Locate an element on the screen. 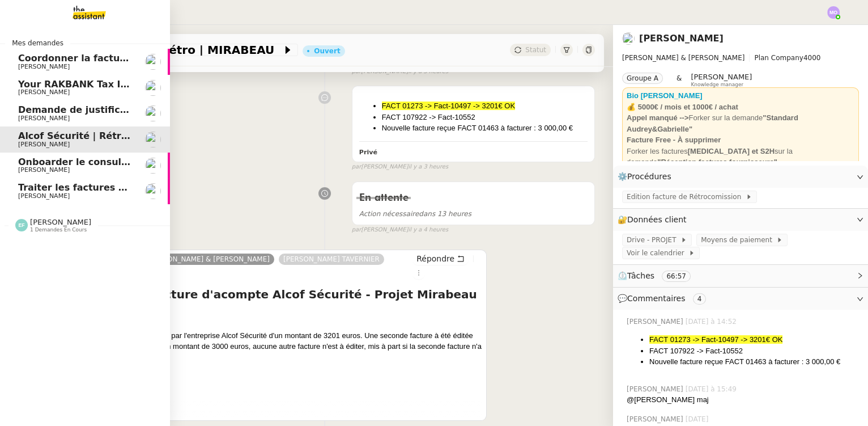 The width and height of the screenshot is (868, 426). span: il y a 4 heures is located at coordinates (428, 230).